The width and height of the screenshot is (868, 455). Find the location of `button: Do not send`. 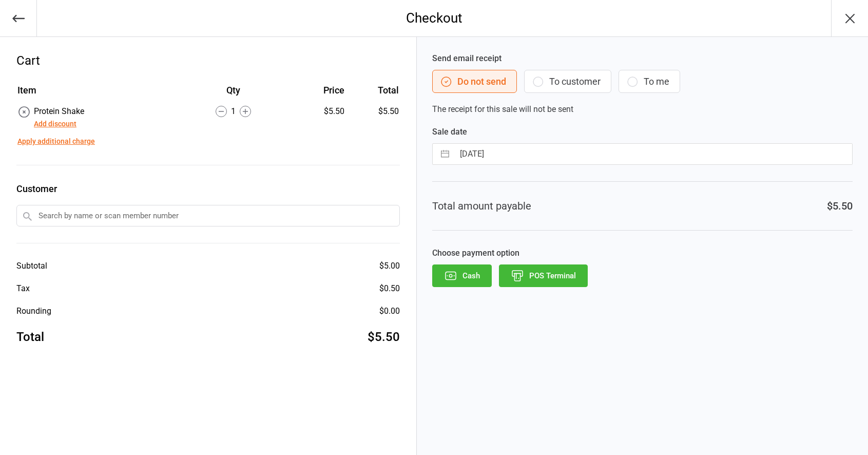

button: Do not send is located at coordinates (474, 81).